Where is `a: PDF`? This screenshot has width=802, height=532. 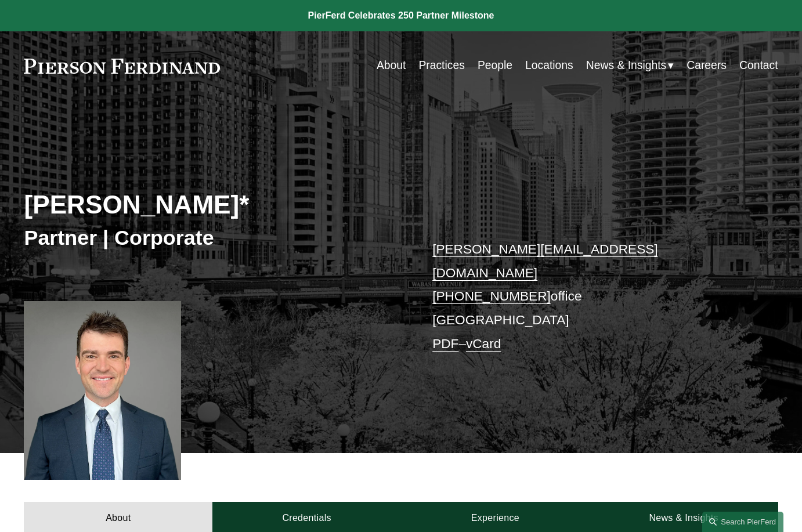
a: PDF is located at coordinates (445, 344).